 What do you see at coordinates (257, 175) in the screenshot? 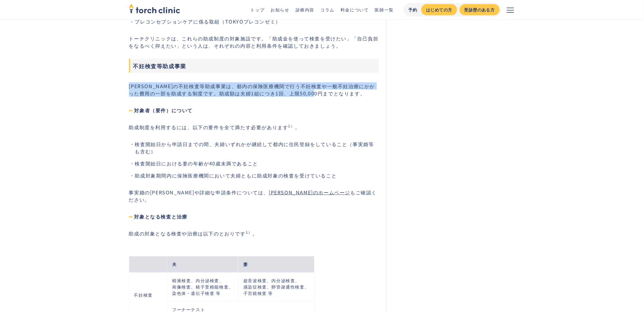
I see `li: 助成対象期間内に保険医療機関において夫婦ともに助成対象の検査を受けていること` at bounding box center [257, 175].